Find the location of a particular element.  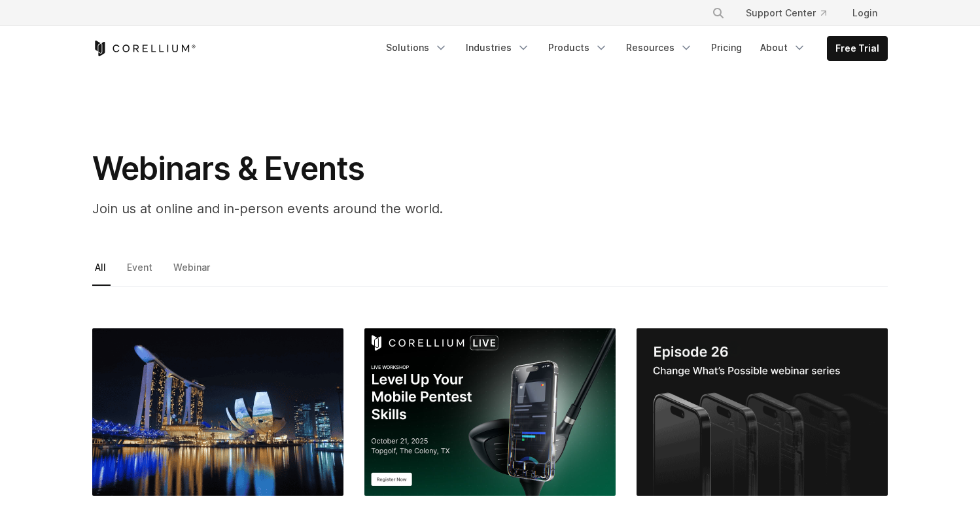

a: Solutions is located at coordinates (417, 47).